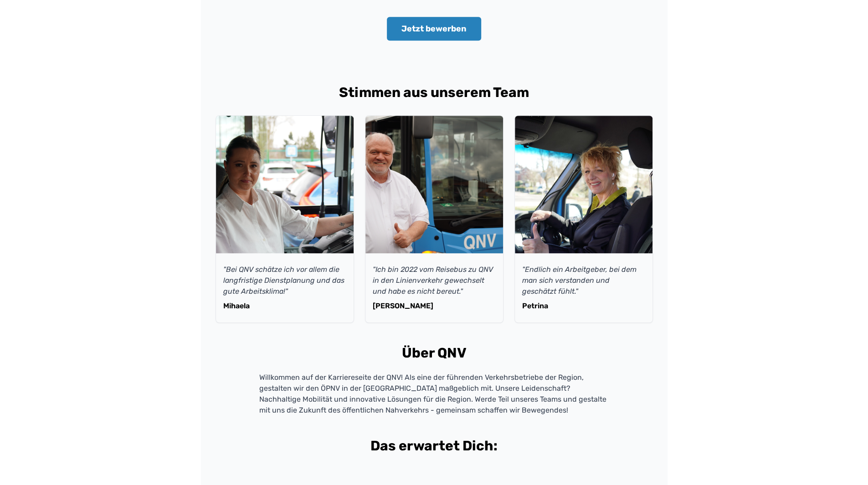 This screenshot has width=868, height=485. What do you see at coordinates (584, 306) in the screenshot?
I see `p: Petrina` at bounding box center [584, 306].